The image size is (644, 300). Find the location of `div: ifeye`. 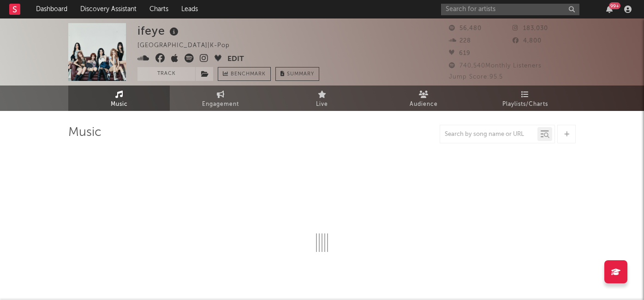

div: ifeye is located at coordinates (159, 30).